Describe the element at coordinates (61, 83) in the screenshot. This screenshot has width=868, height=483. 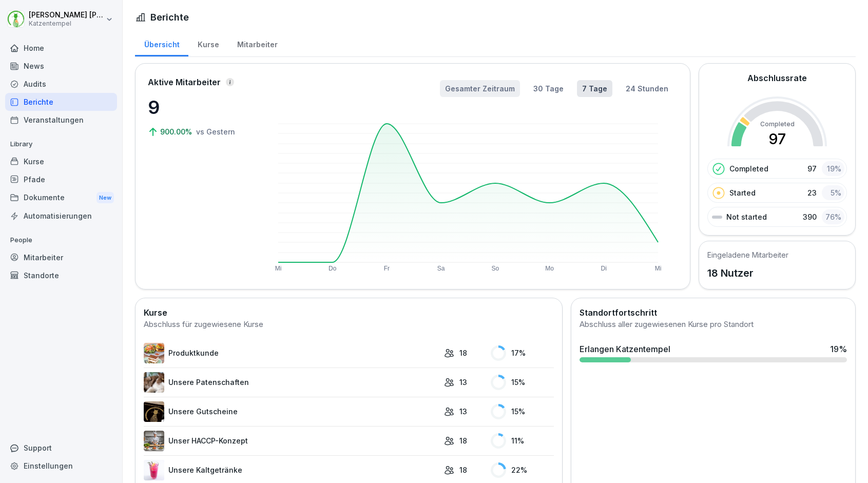
I see `a: Audits` at that location.